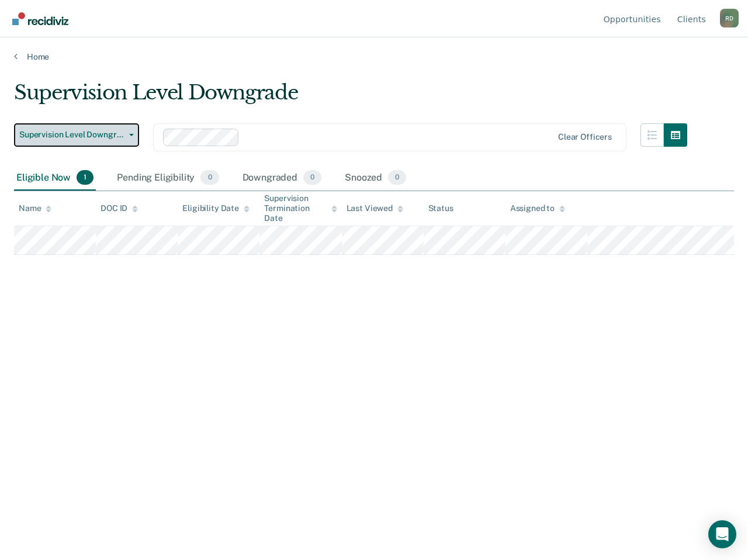 This screenshot has width=748, height=560. What do you see at coordinates (538, 208) in the screenshot?
I see `div: Assigned to` at bounding box center [538, 208].